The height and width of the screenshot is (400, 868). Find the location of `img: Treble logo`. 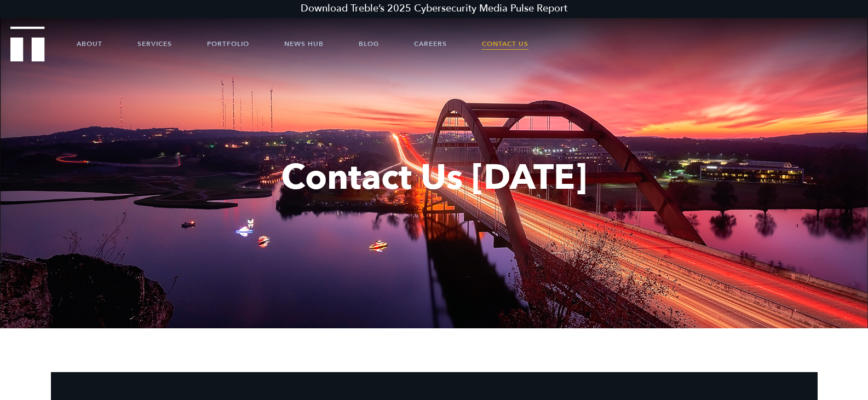

img: Treble logo is located at coordinates (27, 44).